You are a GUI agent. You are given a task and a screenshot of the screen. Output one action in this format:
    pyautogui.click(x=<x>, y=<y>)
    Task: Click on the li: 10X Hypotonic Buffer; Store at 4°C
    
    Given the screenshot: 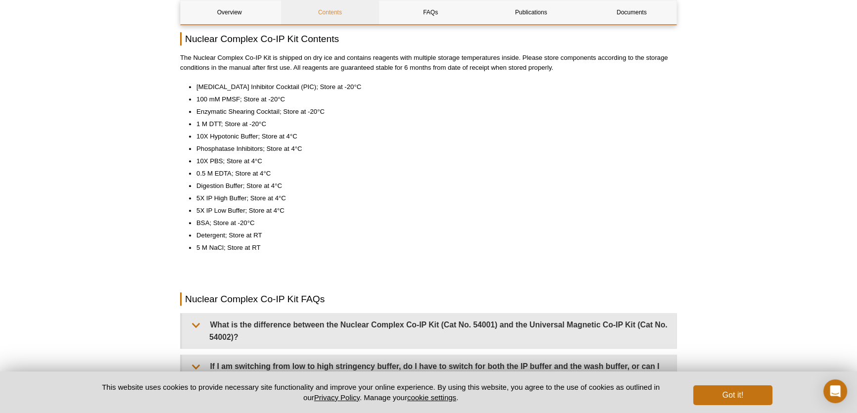 What is the action you would take?
    pyautogui.click(x=431, y=137)
    